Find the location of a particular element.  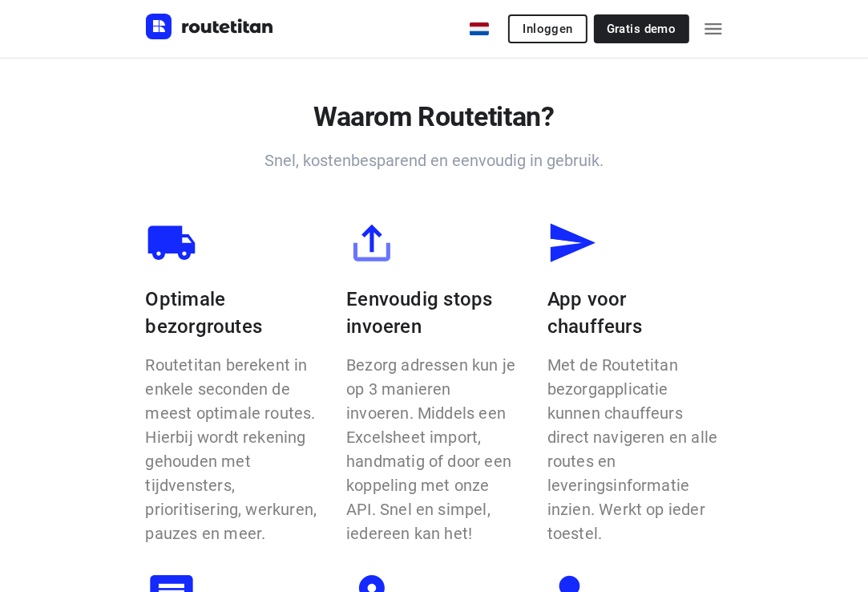

p: Bezorg adressen kun je op 3 manieren invoeren. Middels een Excelsheet import, handmatig of door e... is located at coordinates (434, 449).